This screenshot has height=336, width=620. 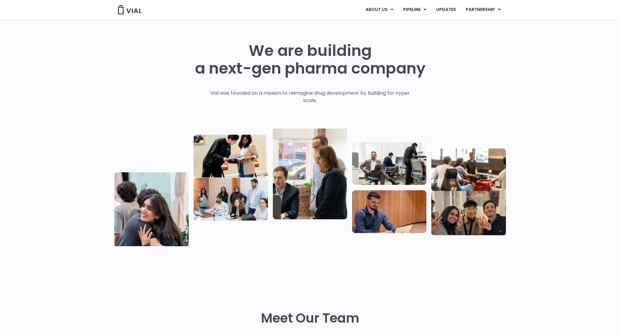 What do you see at coordinates (468, 213) in the screenshot?
I see `img: Group of 3 people smiling holding up the peace sign` at bounding box center [468, 213].